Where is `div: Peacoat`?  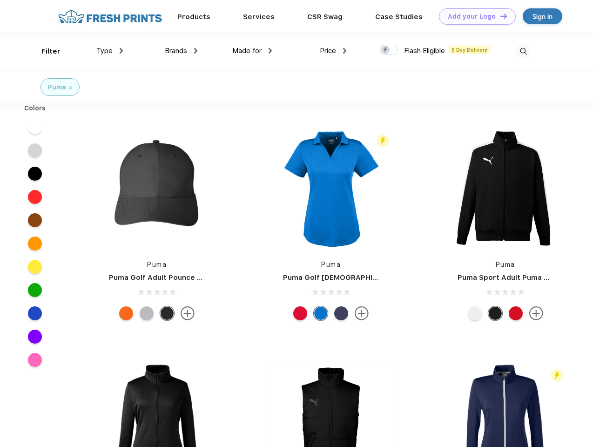 div: Peacoat is located at coordinates (341, 314).